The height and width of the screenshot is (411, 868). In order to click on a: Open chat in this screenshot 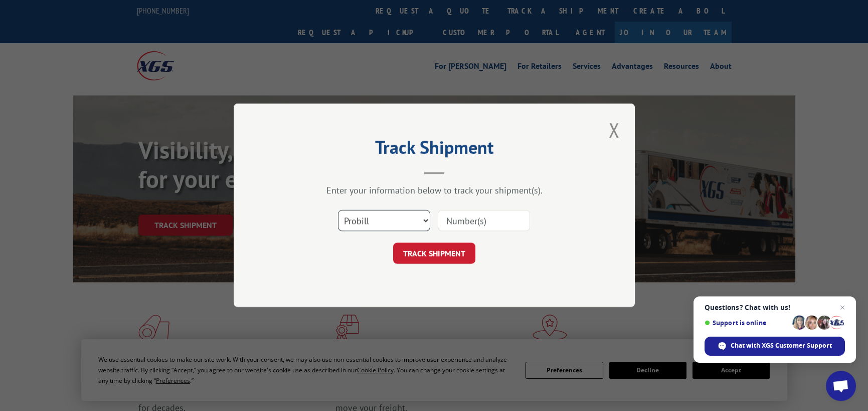, I will do `click(842, 385)`.